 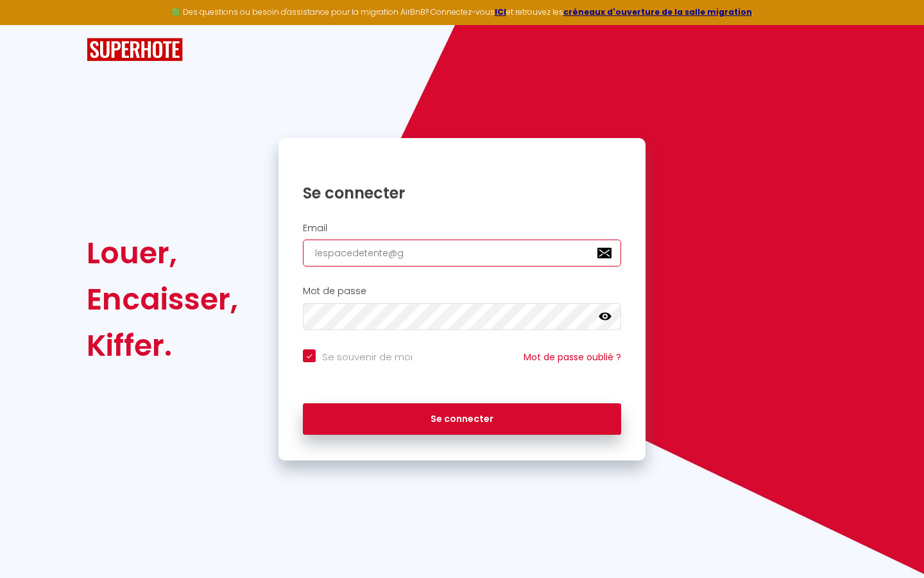 What do you see at coordinates (162, 300) in the screenshot?
I see `div: Encaisser,` at bounding box center [162, 300].